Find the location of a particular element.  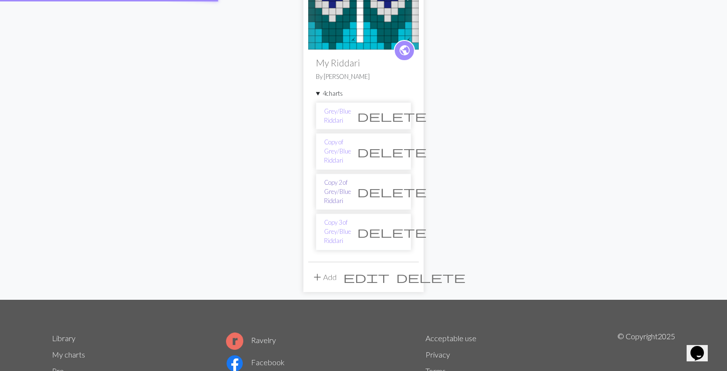

a: Facebook is located at coordinates (255, 361).